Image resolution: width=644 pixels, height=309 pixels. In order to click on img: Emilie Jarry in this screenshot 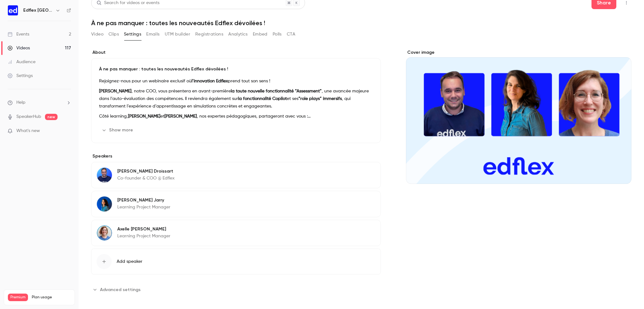, I will do `click(105, 204)`.